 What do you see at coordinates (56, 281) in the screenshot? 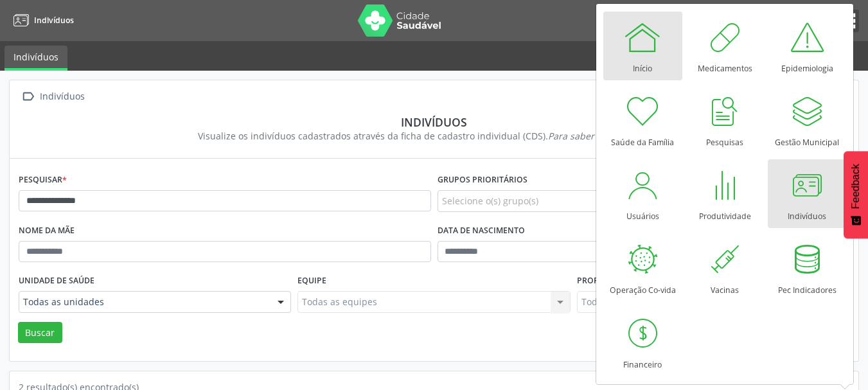
I see `label: Unidade de saúde` at bounding box center [56, 281].